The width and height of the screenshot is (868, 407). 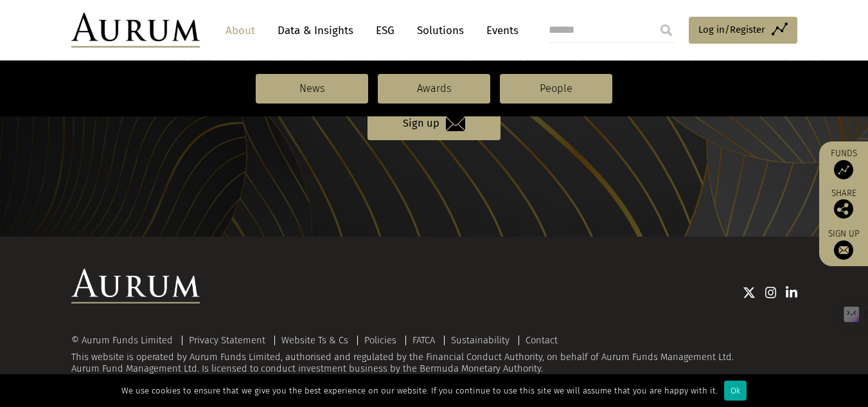 What do you see at coordinates (480, 341) in the screenshot?
I see `a: Sustainability` at bounding box center [480, 341].